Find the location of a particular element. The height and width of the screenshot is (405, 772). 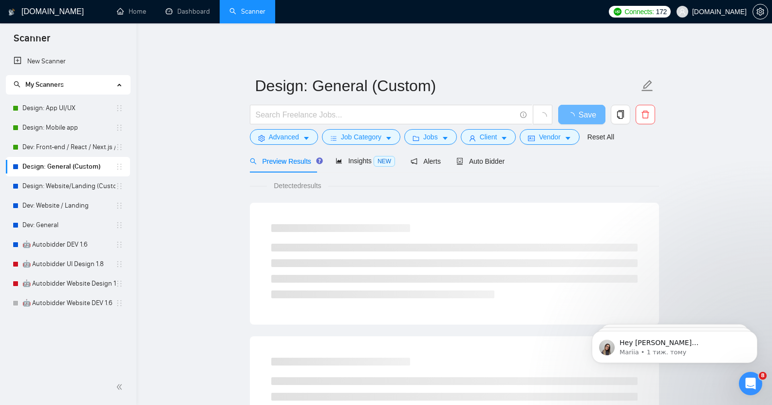

a: Dev: Front-end / React / Next.js / WebGL / GSAP is located at coordinates (69, 147).